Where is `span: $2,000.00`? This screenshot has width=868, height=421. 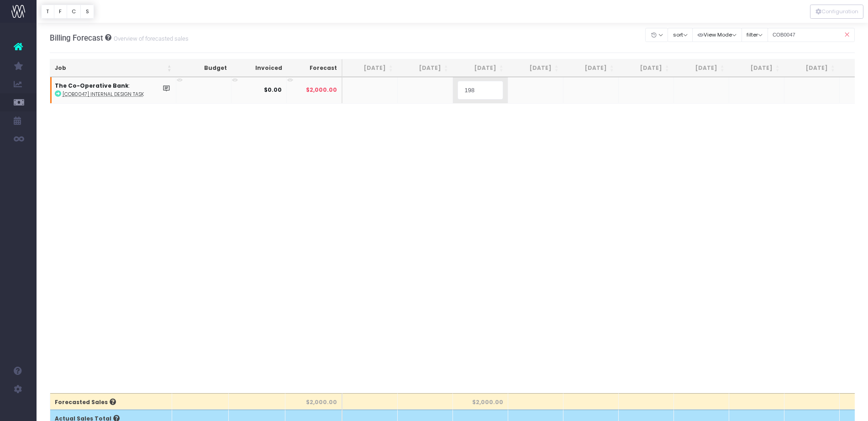 span: $2,000.00 is located at coordinates (321, 90).